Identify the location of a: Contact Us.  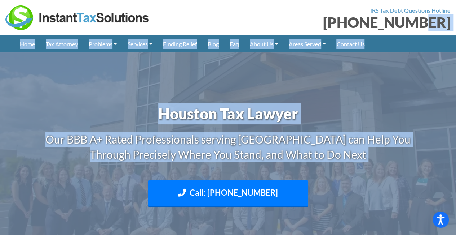
(351, 44).